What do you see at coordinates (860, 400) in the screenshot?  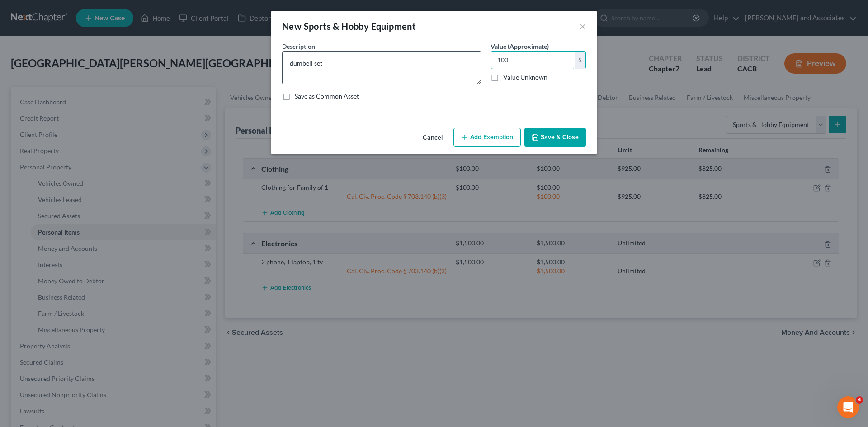 I see `span: 4` at bounding box center [860, 400].